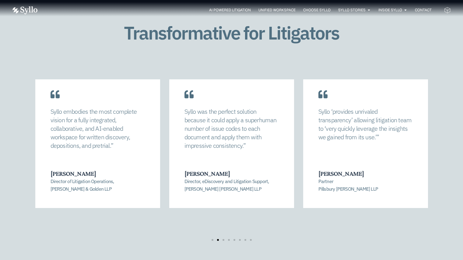 The height and width of the screenshot is (260, 463). Describe the element at coordinates (230, 10) in the screenshot. I see `span: AI Powered Litigation` at that location.